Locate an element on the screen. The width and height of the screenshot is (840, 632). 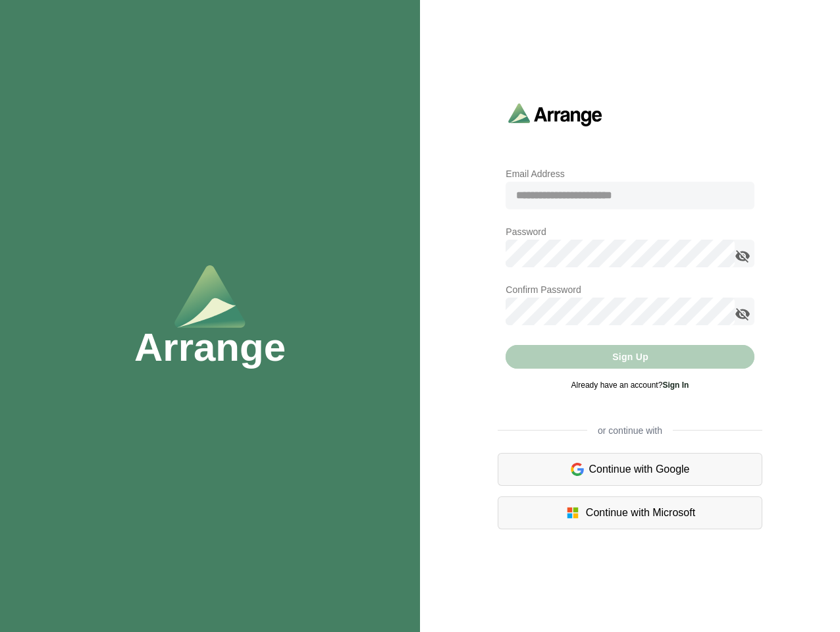
img: google-logo.6d399ca0.svg is located at coordinates (577, 469).